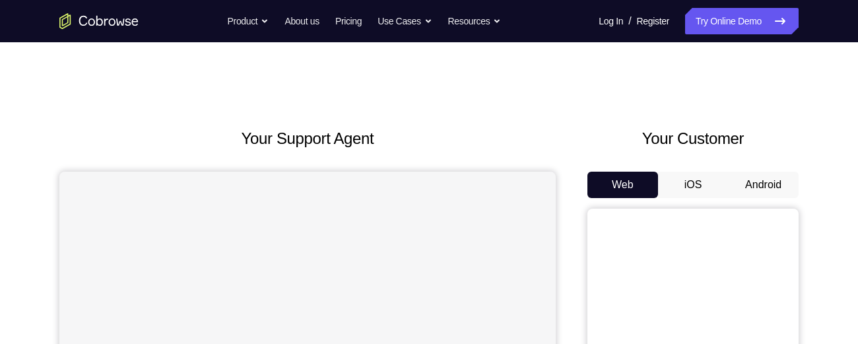 The image size is (858, 344). What do you see at coordinates (763, 185) in the screenshot?
I see `button: Android` at bounding box center [763, 185].